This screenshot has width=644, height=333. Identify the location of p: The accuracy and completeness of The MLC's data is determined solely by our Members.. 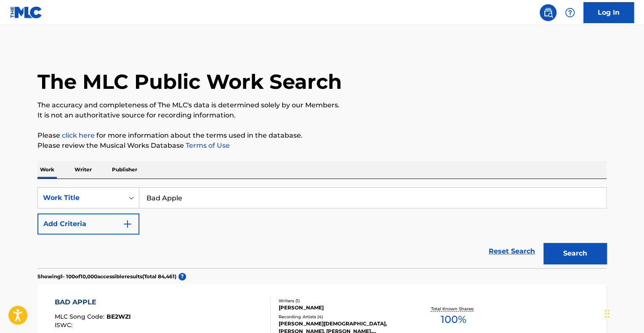
(322, 105).